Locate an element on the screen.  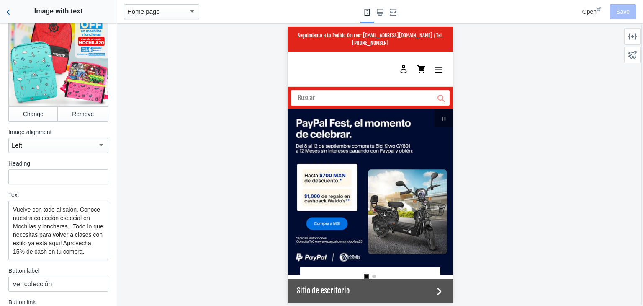
label: Image alignment is located at coordinates (58, 132).